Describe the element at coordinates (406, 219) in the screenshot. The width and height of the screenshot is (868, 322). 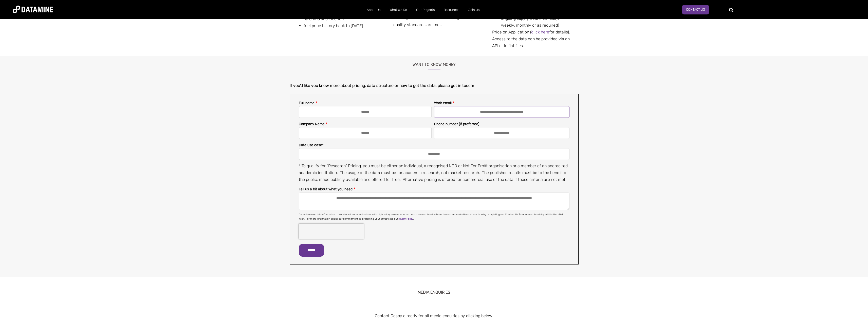
I see `a: Privacy Policy` at that location.